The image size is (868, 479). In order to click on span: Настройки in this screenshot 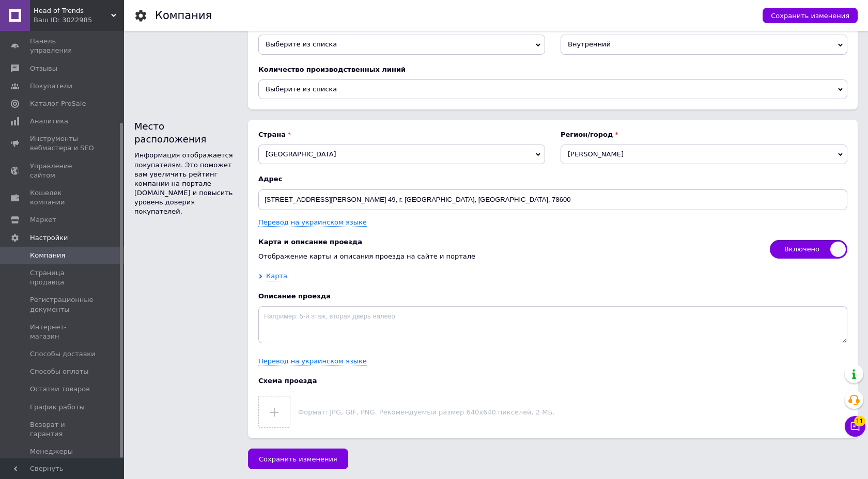, I will do `click(49, 238)`.